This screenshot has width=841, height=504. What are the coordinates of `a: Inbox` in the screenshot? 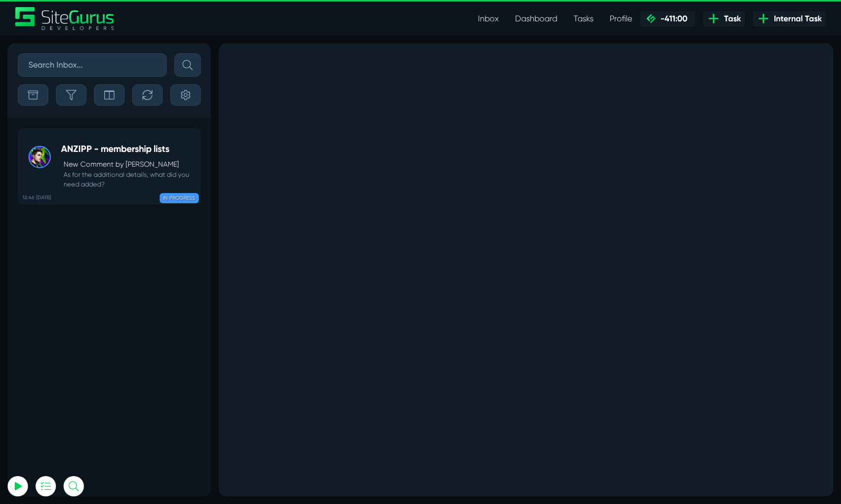 It's located at (488, 19).